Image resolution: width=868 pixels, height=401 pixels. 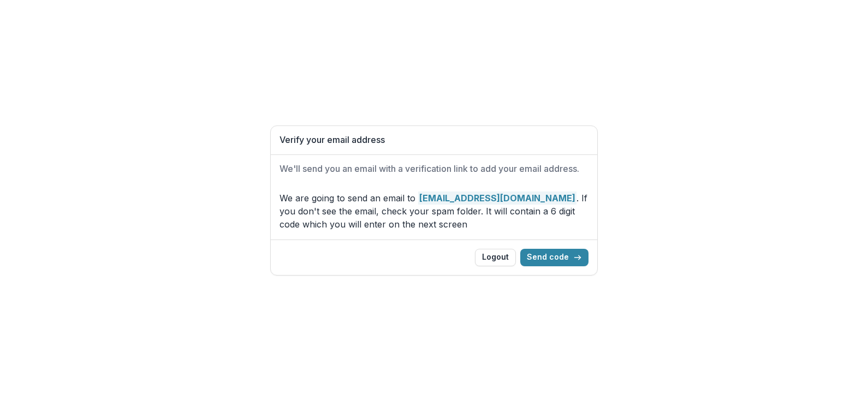 I want to click on button: Logout, so click(x=495, y=257).